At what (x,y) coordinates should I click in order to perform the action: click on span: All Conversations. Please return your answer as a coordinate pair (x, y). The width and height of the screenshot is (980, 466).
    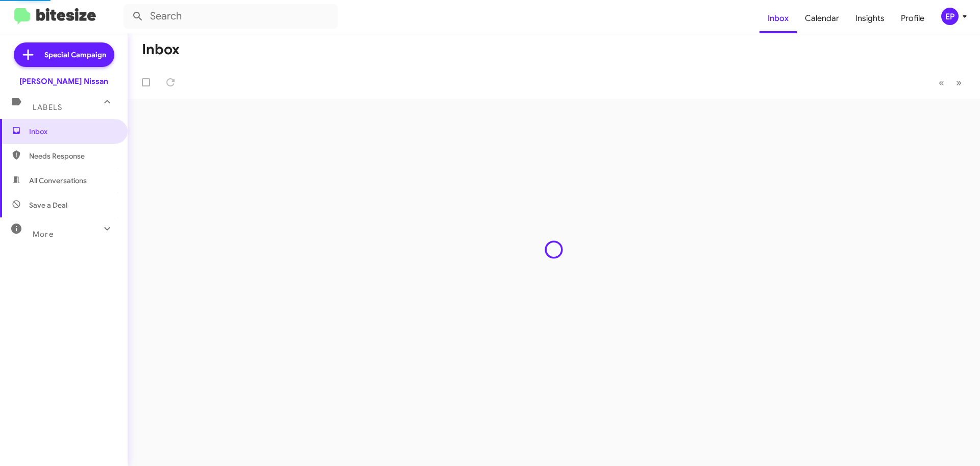
    Looking at the image, I should click on (58, 180).